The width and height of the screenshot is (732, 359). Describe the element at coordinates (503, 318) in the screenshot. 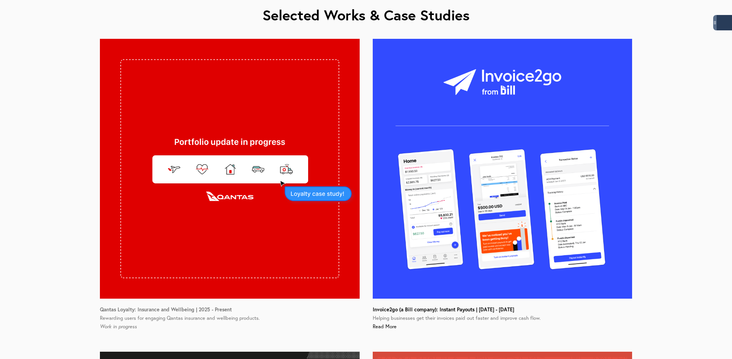

I see `p: Helping businesses get their invoices paid out faster and improve cash flow.` at that location.